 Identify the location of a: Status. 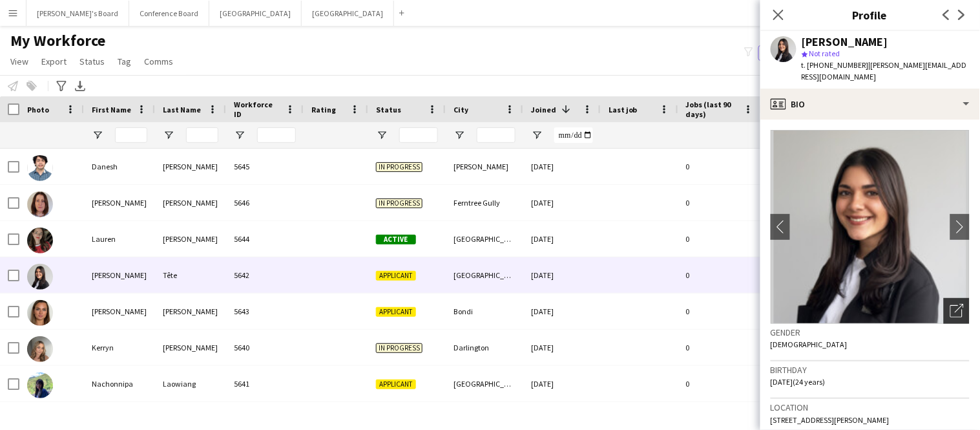
(92, 61).